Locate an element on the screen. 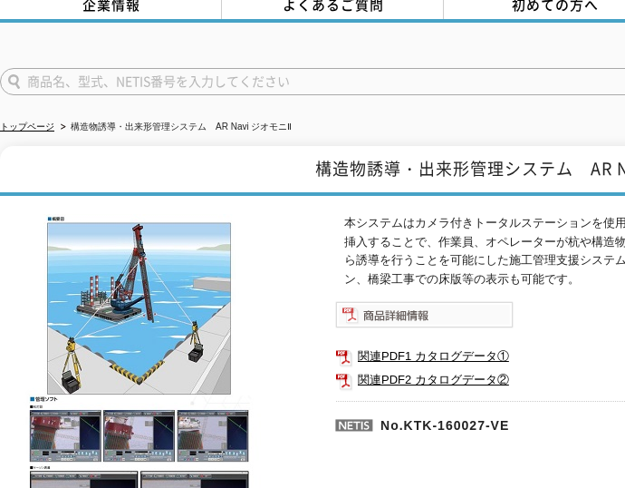 This screenshot has height=488, width=625. li: 構造物誘導・出来形管理システム AR Navi ジオモニⅡ is located at coordinates (174, 127).